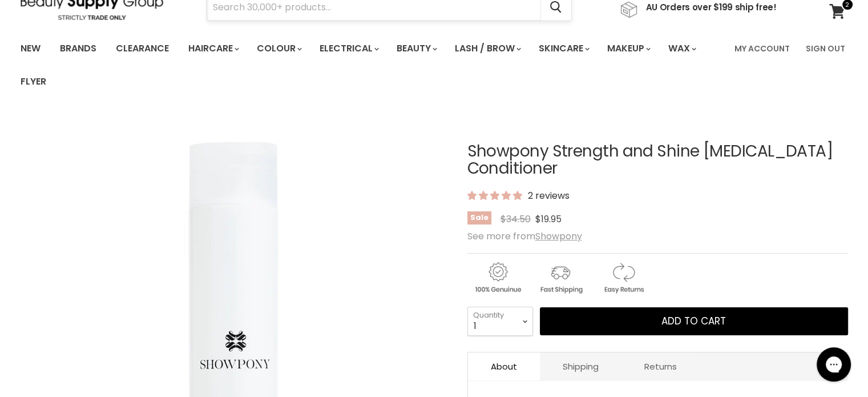  I want to click on a: My Account, so click(762, 48).